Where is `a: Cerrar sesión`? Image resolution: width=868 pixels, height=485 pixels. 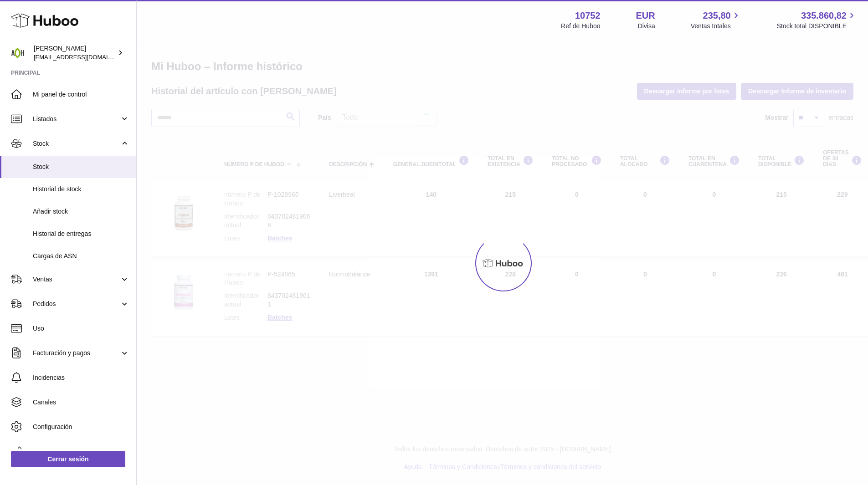
a: Cerrar sesión is located at coordinates (68, 459).